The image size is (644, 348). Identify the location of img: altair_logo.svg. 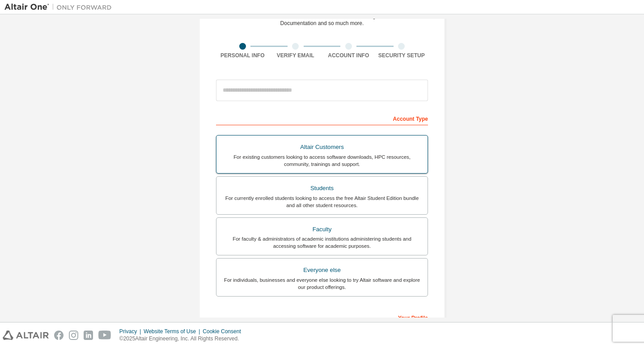
(26, 335).